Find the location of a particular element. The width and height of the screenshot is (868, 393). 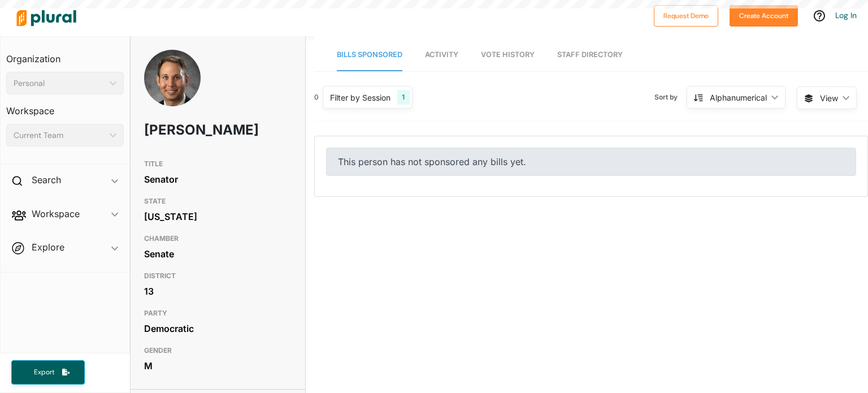

div: This person has not sponsored any bills yet. is located at coordinates (591, 162).